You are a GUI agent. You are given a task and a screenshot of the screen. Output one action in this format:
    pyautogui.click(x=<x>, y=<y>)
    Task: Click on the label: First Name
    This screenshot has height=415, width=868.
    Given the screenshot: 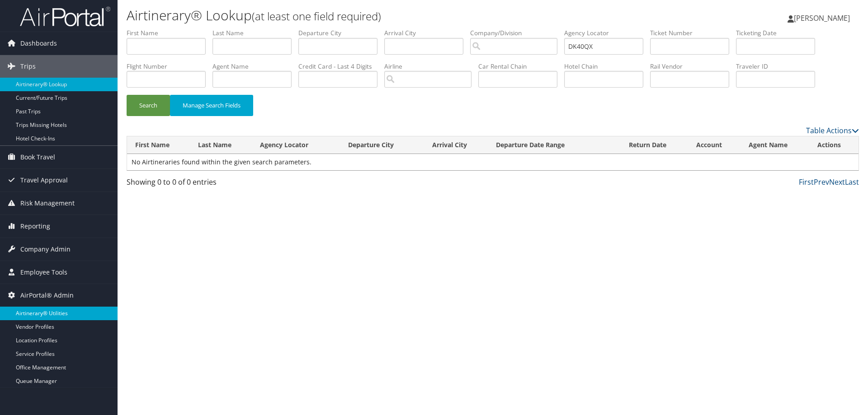 What is the action you would take?
    pyautogui.click(x=169, y=33)
    